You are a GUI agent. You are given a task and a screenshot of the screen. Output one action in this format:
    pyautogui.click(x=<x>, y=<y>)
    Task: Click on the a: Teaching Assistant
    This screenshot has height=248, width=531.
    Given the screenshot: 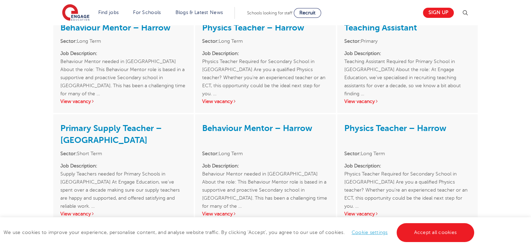 What is the action you would take?
    pyautogui.click(x=380, y=28)
    